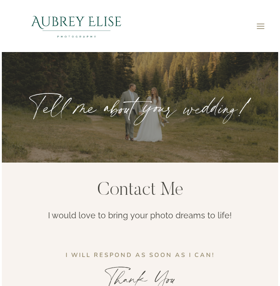 This screenshot has height=286, width=280. What do you see at coordinates (140, 191) in the screenshot?
I see `h1: Contact Me` at bounding box center [140, 191].